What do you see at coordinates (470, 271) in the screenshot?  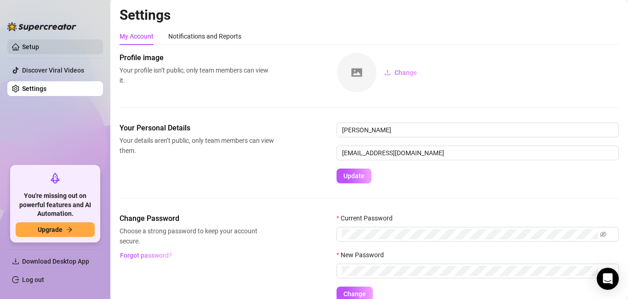 I see `input: New Password` at bounding box center [470, 271].